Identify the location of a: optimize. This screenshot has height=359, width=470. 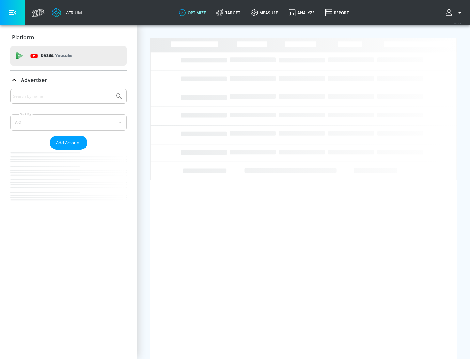
(192, 13).